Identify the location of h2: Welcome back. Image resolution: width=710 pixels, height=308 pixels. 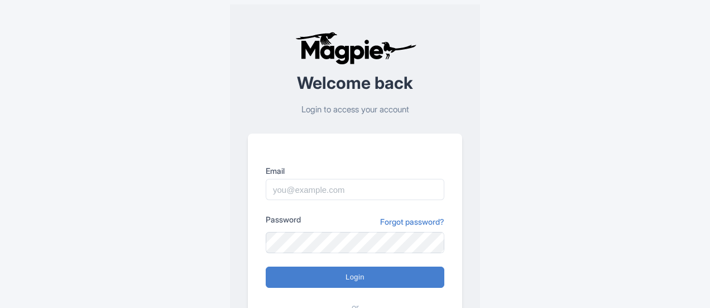
(355, 83).